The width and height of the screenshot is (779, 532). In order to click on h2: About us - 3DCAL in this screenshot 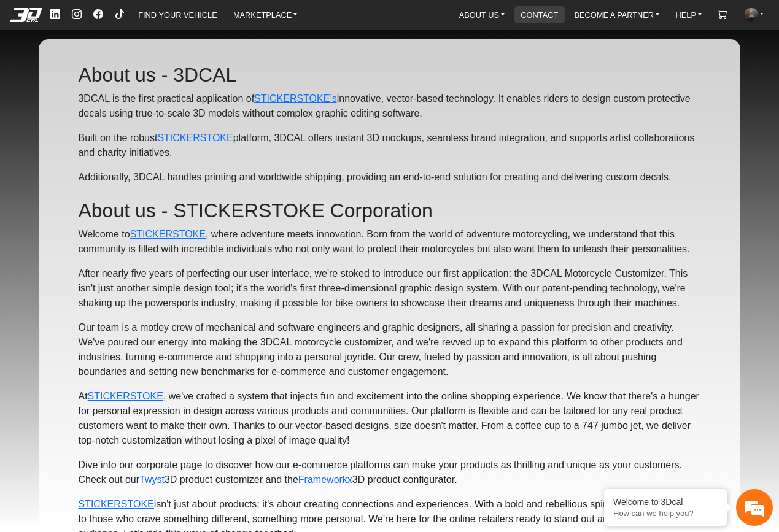, I will do `click(390, 74)`.